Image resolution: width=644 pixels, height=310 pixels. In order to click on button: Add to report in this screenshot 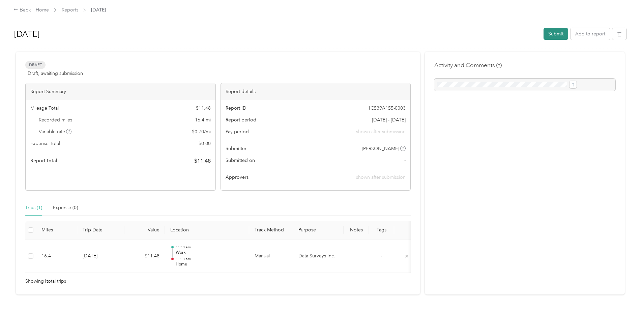, I will do `click(590, 34)`.